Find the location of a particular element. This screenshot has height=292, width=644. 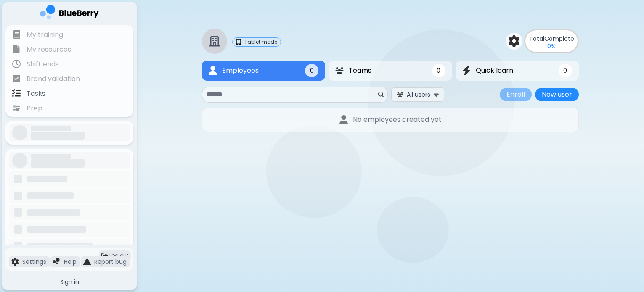

img: tablet is located at coordinates (239, 42).